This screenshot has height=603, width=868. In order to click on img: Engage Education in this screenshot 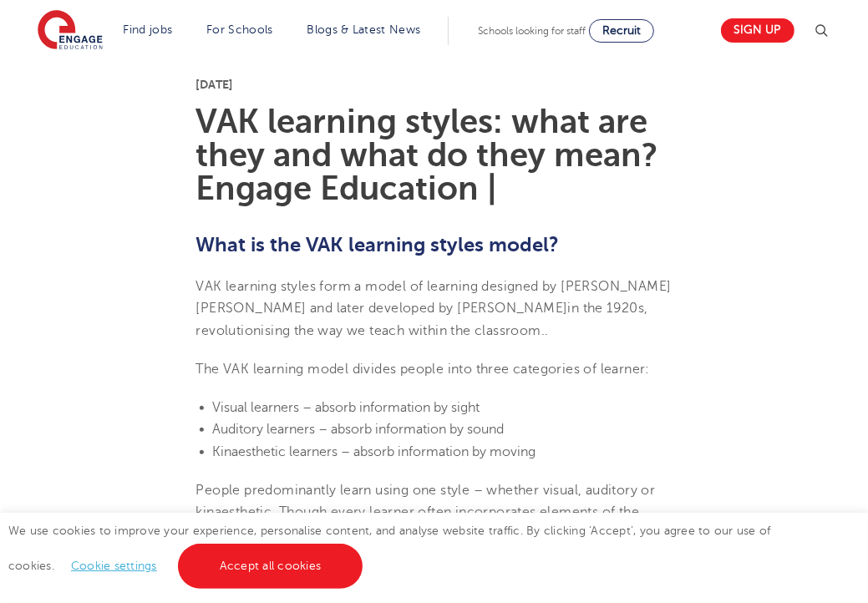, I will do `click(70, 31)`.